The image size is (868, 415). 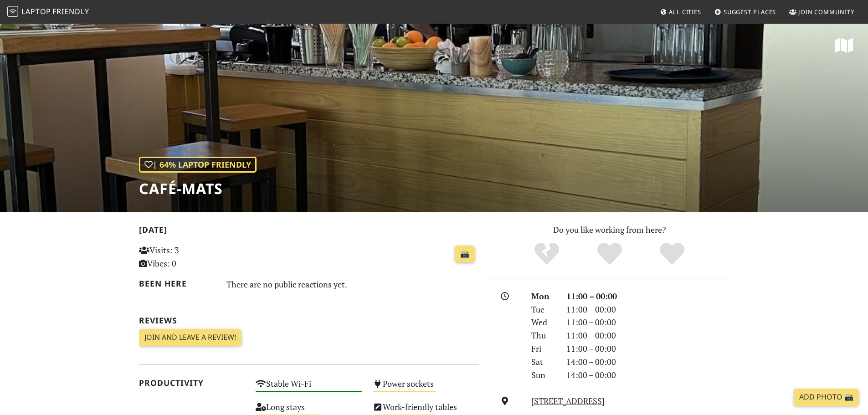 What do you see at coordinates (672, 254) in the screenshot?
I see `div: Definitely!` at bounding box center [672, 254].